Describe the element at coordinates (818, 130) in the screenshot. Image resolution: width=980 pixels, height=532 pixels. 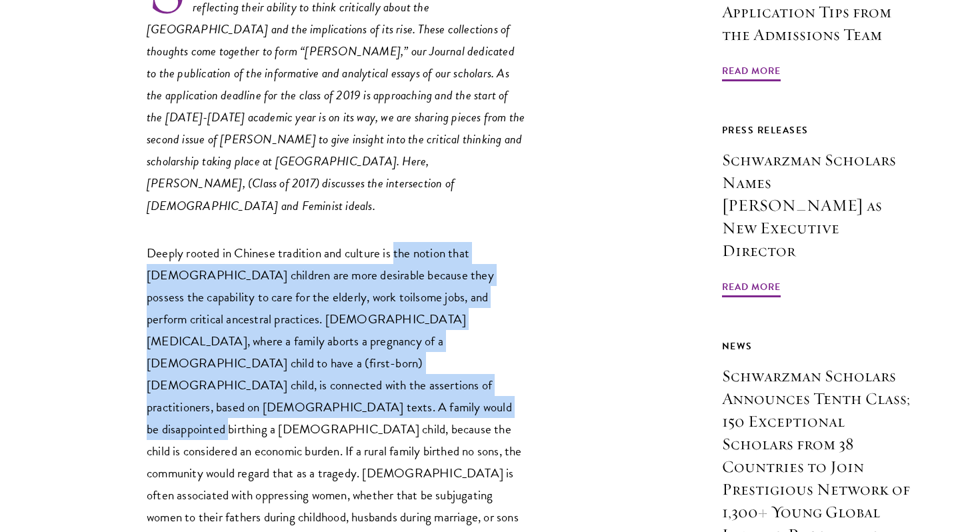
I see `div: Press Releases` at that location.